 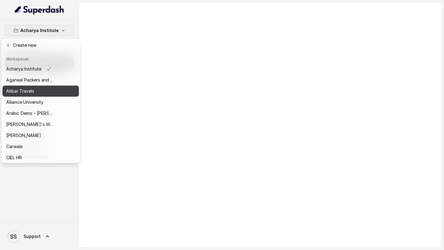 I want to click on p: Alliance University, so click(x=25, y=102).